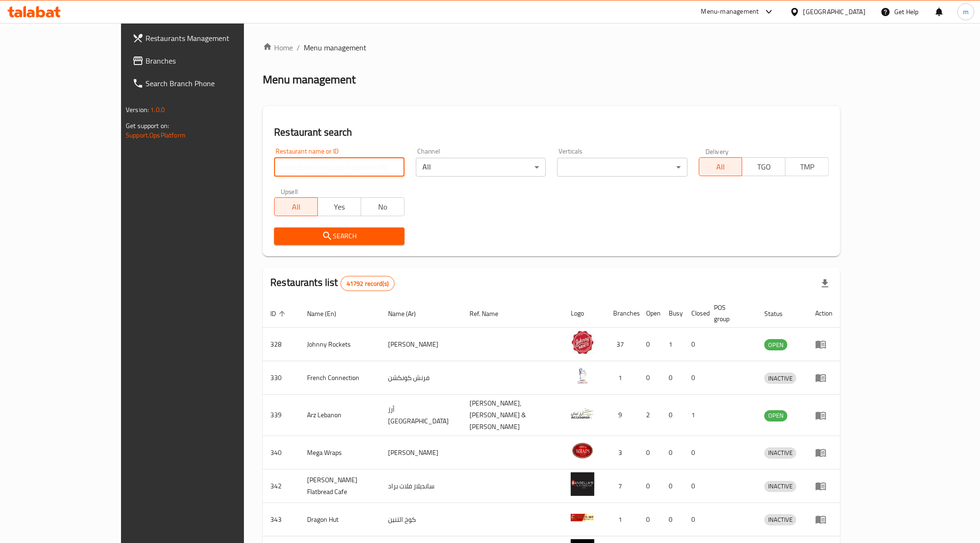 The width and height of the screenshot is (980, 543). What do you see at coordinates (824, 313) in the screenshot?
I see `th: Action` at bounding box center [824, 313].